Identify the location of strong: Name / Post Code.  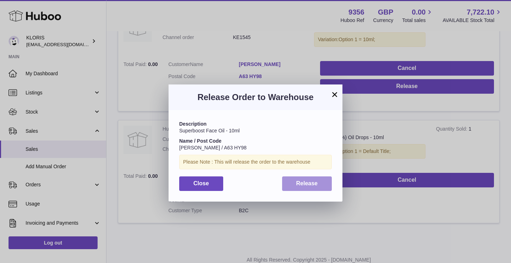
(200, 141).